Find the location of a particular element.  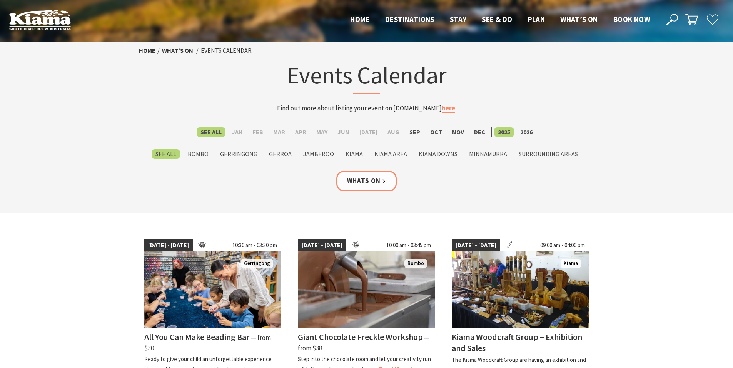

label: Jamberoo is located at coordinates (319, 154).